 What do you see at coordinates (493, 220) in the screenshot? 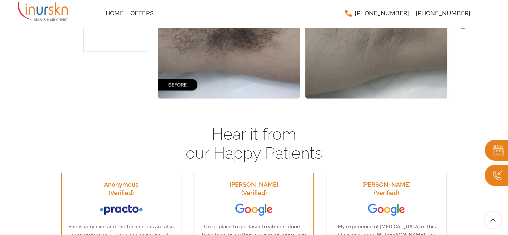
I see `a: Scroll To Top` at bounding box center [493, 220].